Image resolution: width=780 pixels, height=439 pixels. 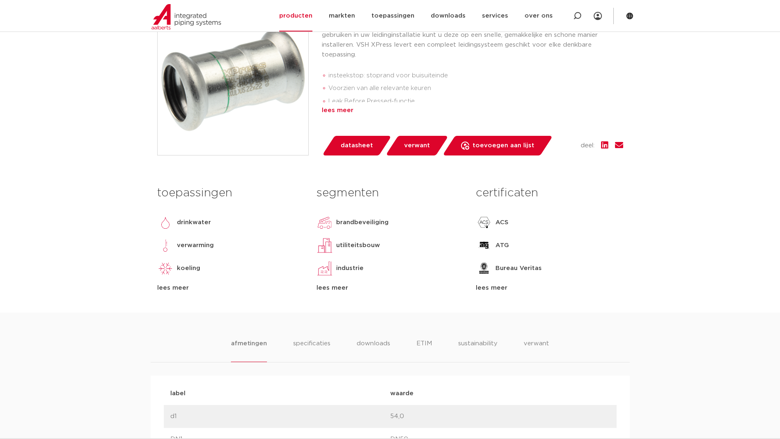 I want to click on img: koeling, so click(x=165, y=269).